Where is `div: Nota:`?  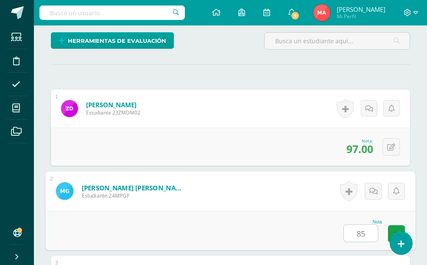 div: Nota: is located at coordinates (360, 141).